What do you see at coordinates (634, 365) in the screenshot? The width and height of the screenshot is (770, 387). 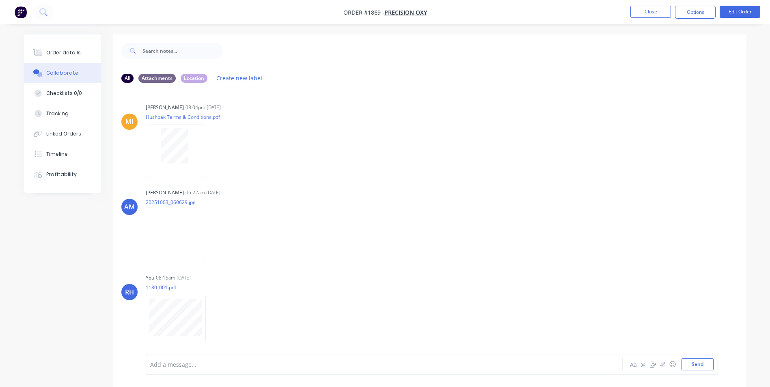 I see `button: Aa` at bounding box center [634, 365].